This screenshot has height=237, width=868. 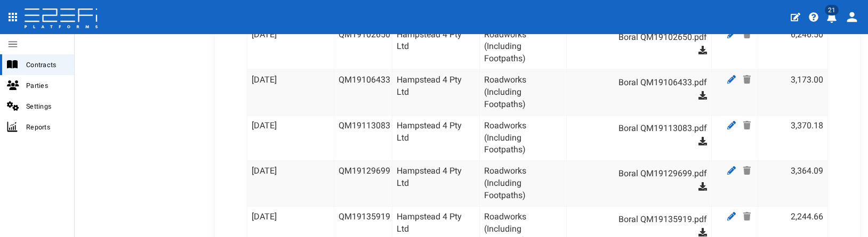 I want to click on span: Contracts, so click(x=46, y=64).